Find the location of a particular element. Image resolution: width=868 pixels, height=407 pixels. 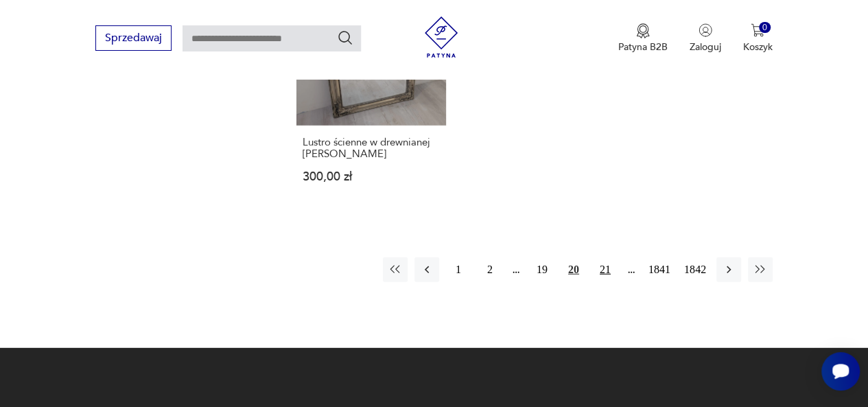

a: Ikona medaluPatyna B2B is located at coordinates (643, 39).